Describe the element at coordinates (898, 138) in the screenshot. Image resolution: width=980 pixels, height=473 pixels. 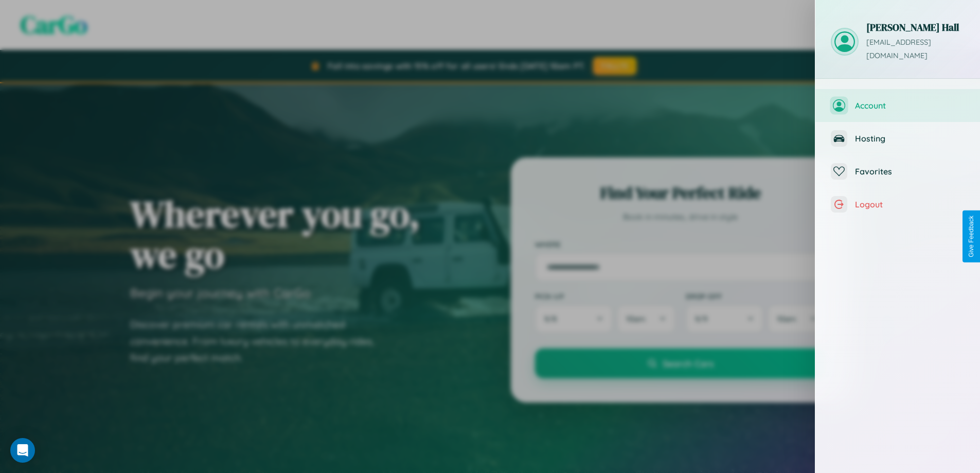
I see `button: Hosting` at that location.